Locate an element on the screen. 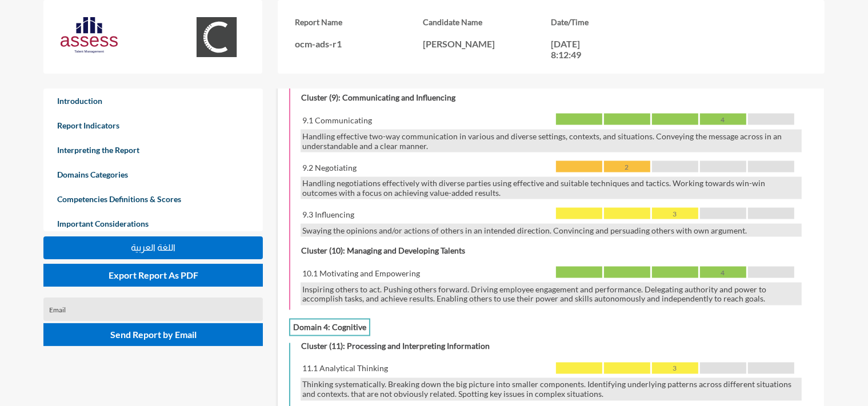 Image resolution: width=868 pixels, height=406 pixels. h3: Domain 4: Cognitive is located at coordinates (330, 327).